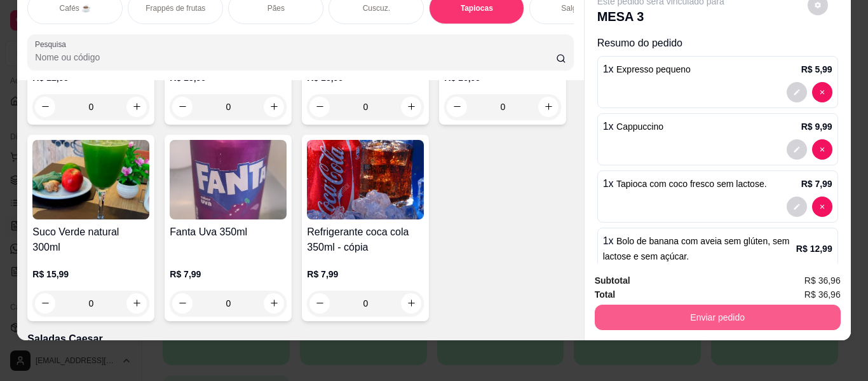 The width and height of the screenshot is (868, 381). Describe the element at coordinates (605, 294) in the screenshot. I see `strong: Total` at that location.